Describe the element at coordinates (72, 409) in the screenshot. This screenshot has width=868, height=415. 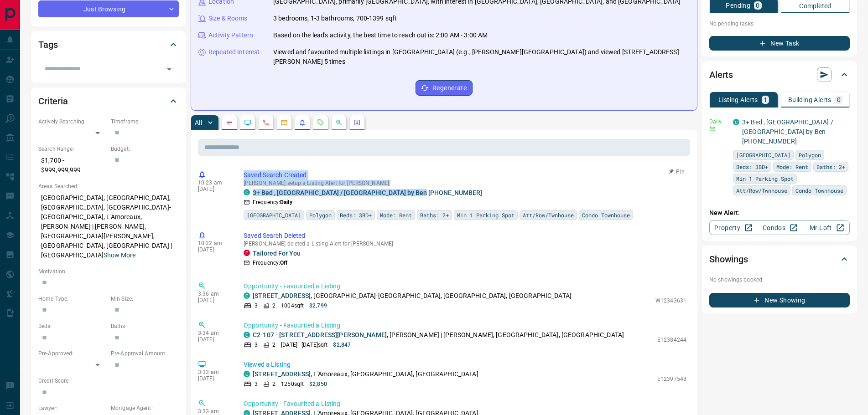
I see `p: Lawyer:` at that location.